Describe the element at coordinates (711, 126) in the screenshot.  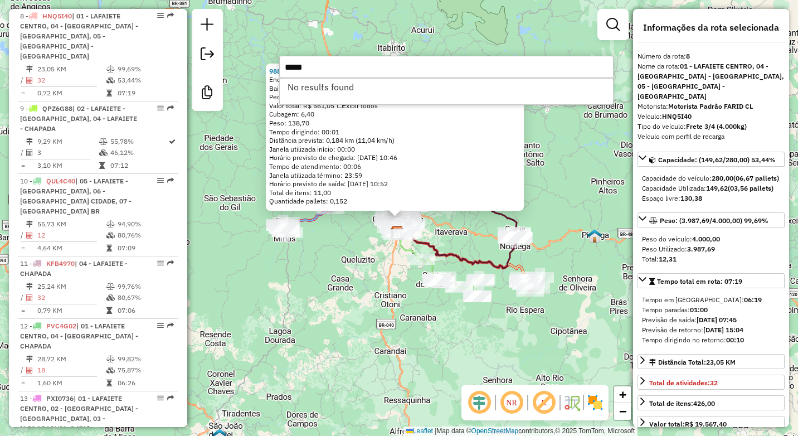
I see `div: Tipo do veículo:` at that location.